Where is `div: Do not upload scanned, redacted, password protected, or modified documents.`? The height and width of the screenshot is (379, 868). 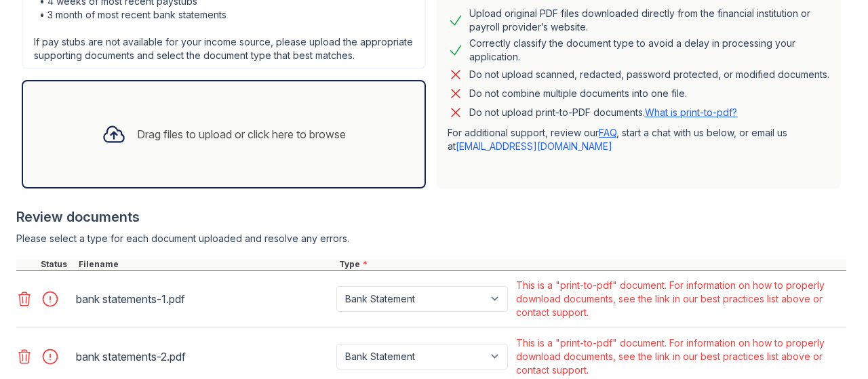 div: Do not upload scanned, redacted, password protected, or modified documents. is located at coordinates (649, 75).